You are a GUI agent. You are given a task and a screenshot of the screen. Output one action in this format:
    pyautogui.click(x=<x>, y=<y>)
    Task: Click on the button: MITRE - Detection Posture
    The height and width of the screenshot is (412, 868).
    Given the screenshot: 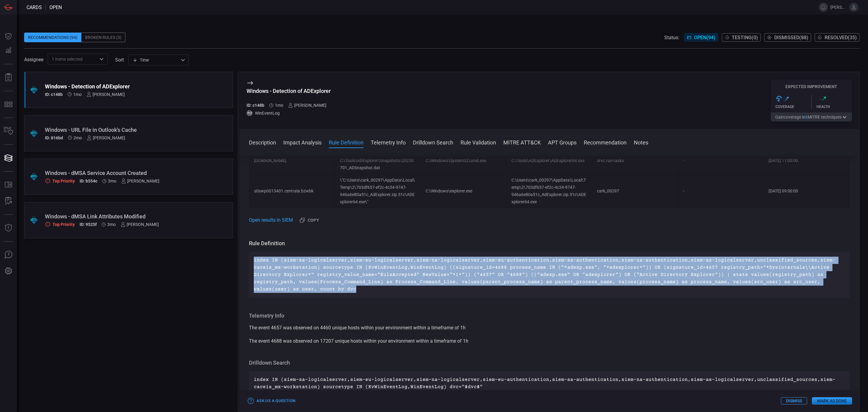 What is the action you would take?
    pyautogui.click(x=8, y=105)
    